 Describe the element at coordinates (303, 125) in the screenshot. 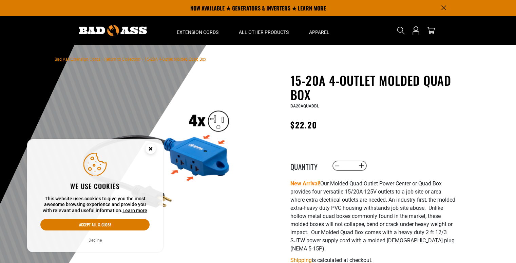

I see `span: $22.20` at that location.